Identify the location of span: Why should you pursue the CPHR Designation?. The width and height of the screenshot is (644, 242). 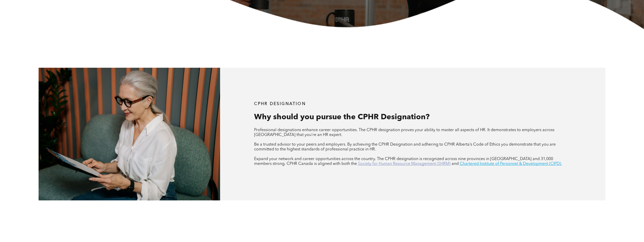
(342, 117).